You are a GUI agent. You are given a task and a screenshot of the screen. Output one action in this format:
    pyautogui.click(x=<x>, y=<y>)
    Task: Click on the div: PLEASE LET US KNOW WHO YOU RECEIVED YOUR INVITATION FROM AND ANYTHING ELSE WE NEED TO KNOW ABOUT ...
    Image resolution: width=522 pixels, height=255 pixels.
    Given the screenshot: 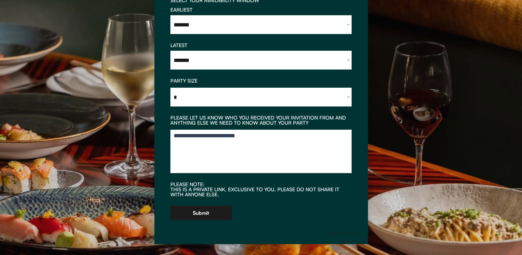 What is the action you would take?
    pyautogui.click(x=261, y=120)
    